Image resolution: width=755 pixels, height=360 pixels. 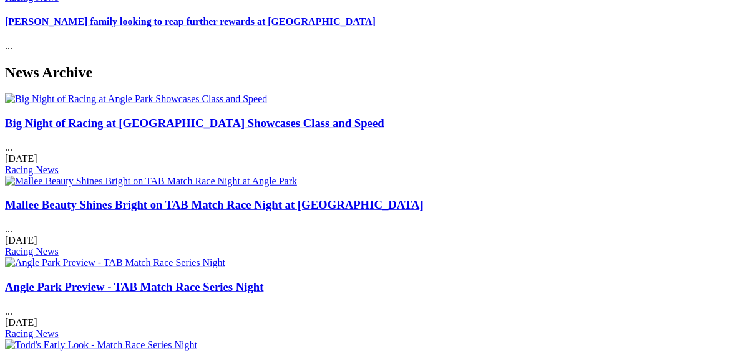 I want to click on img: Angle Park Preview - TAB Match Race Series Night, so click(x=115, y=263).